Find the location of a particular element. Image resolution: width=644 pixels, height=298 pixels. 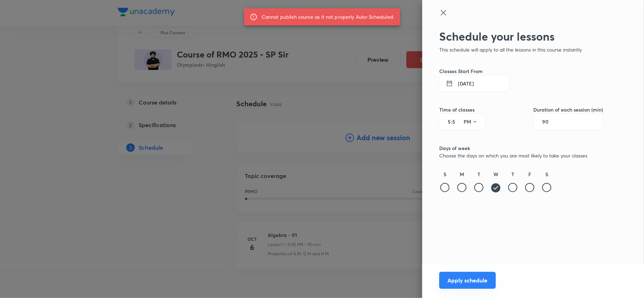

p: This schedule will apply to all the lessons in this course instantly is located at coordinates (521, 50).